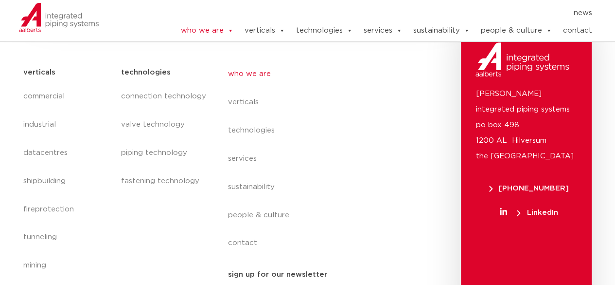 This screenshot has width=615, height=285. Describe the element at coordinates (529, 212) in the screenshot. I see `a: LinkedIn` at that location.